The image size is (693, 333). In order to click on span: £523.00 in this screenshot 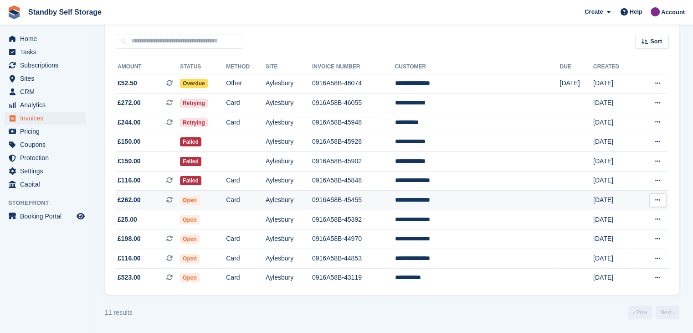, I will do `click(129, 277)`.